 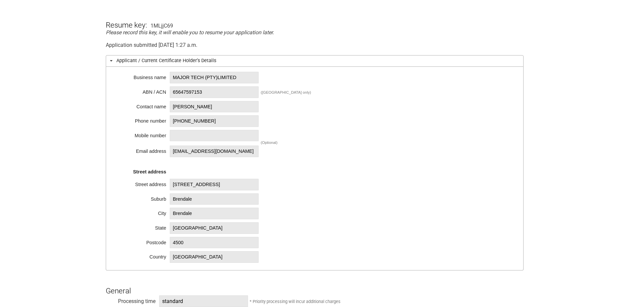 What do you see at coordinates (204, 301) in the screenshot?
I see `span: standard` at bounding box center [204, 301].